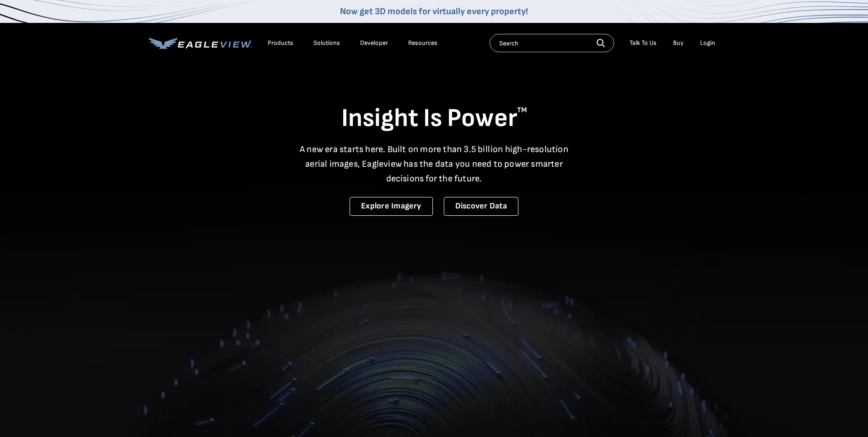 Image resolution: width=868 pixels, height=437 pixels. I want to click on div: Solutions, so click(326, 43).